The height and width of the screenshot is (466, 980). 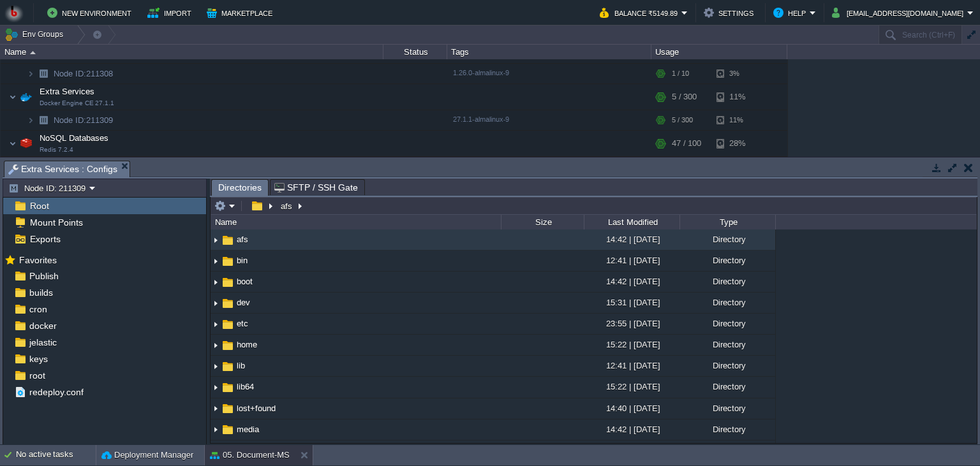 What do you see at coordinates (240, 365) in the screenshot?
I see `span: lib` at bounding box center [240, 365].